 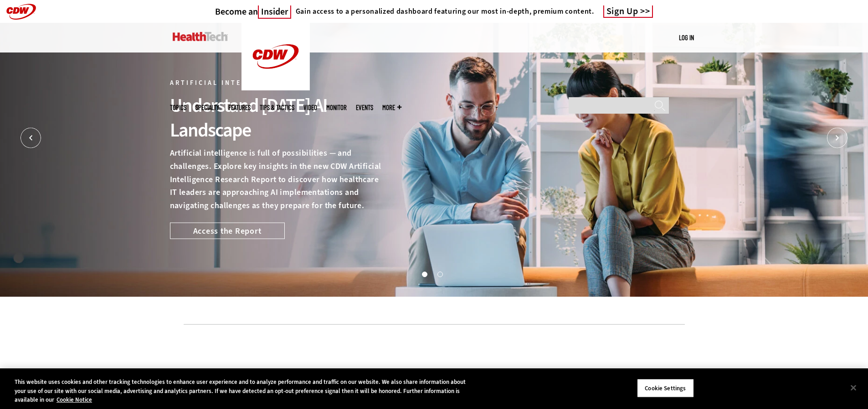 I want to click on a: Features, so click(x=239, y=107).